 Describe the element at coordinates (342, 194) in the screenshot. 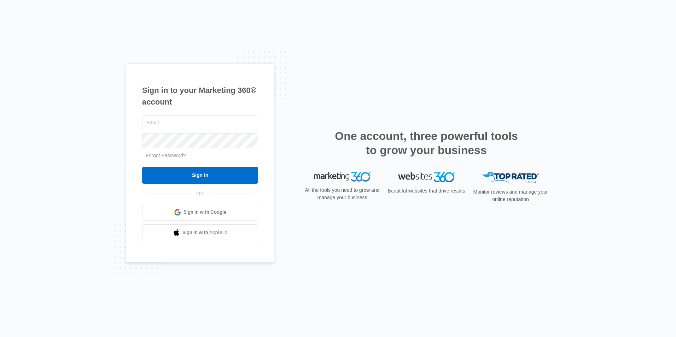

I see `p: All the tools you need to grow and manage your business` at that location.